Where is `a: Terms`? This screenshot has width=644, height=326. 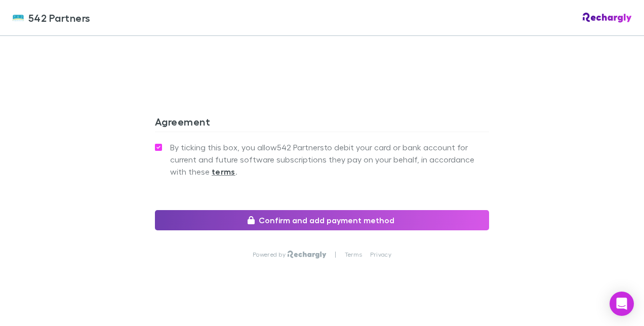 a: Terms is located at coordinates (353, 255).